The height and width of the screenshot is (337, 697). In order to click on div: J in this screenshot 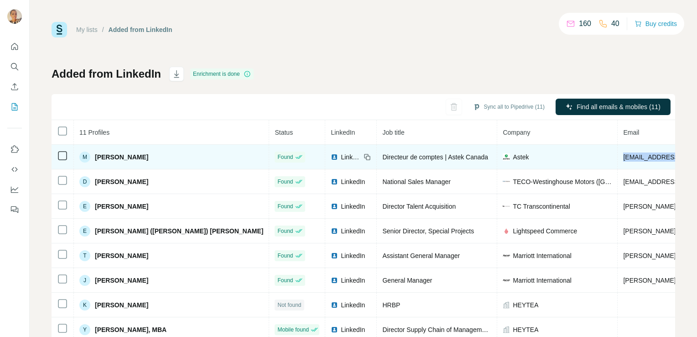, I will do `click(85, 280)`.